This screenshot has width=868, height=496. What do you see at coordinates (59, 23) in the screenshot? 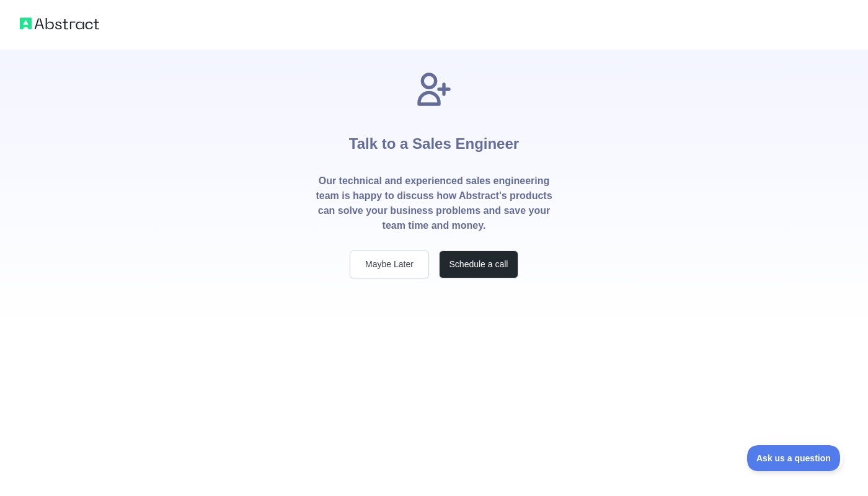
I see `img: Abstract logo` at bounding box center [59, 23].